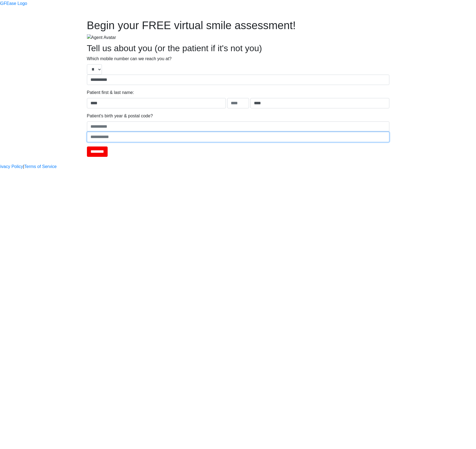 The width and height of the screenshot is (476, 449). Describe the element at coordinates (238, 48) in the screenshot. I see `h2: Tell us about you (or the patient if it's not you)` at that location.